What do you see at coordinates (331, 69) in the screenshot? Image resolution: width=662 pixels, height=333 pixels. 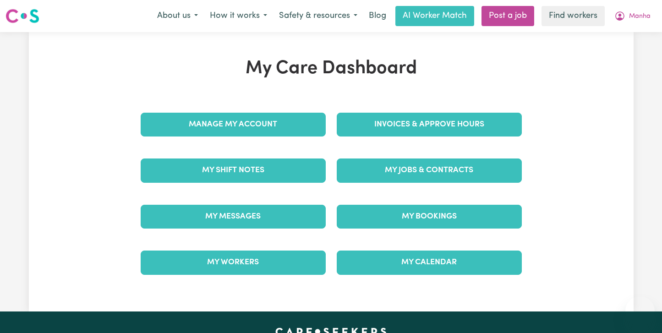 I see `h1: My Care Dashboard` at bounding box center [331, 69].